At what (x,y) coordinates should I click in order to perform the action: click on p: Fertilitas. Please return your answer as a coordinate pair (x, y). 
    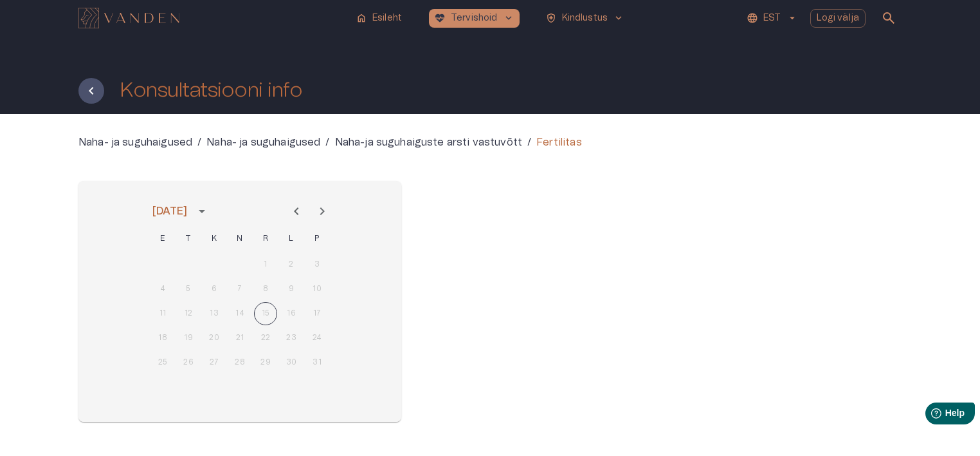
    Looking at the image, I should click on (559, 142).